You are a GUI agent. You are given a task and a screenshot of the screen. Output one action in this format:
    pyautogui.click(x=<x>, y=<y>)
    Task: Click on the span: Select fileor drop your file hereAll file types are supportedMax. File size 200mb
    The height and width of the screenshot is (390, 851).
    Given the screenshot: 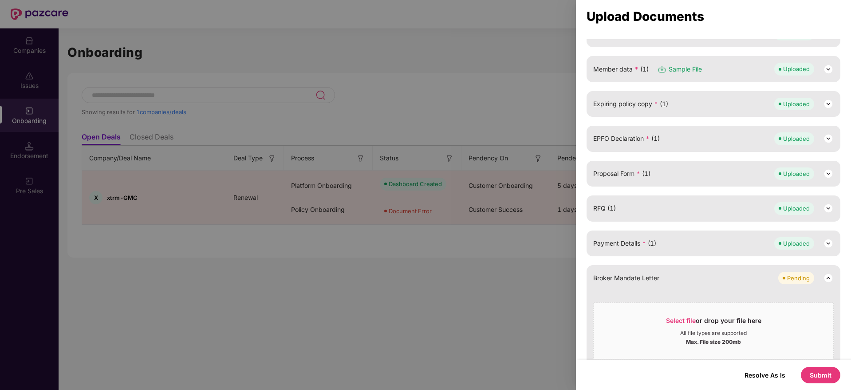 What is the action you would take?
    pyautogui.click(x=714, y=331)
    